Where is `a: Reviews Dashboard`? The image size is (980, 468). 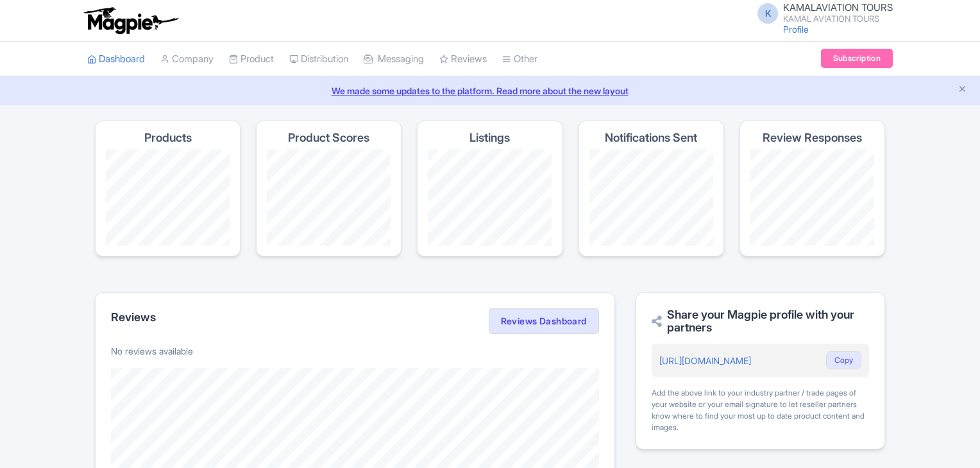 a: Reviews Dashboard is located at coordinates (544, 321).